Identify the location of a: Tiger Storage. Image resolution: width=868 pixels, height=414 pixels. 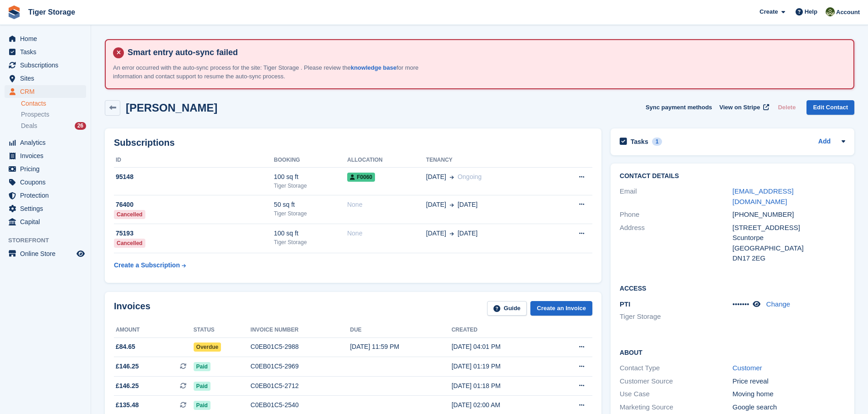
(52, 12).